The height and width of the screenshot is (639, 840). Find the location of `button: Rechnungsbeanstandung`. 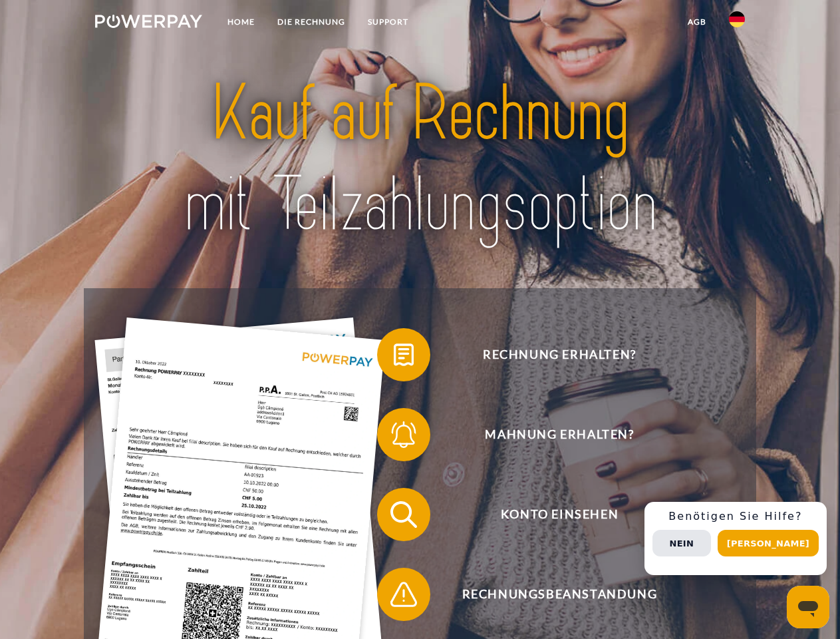

button: Rechnungsbeanstandung is located at coordinates (550, 594).